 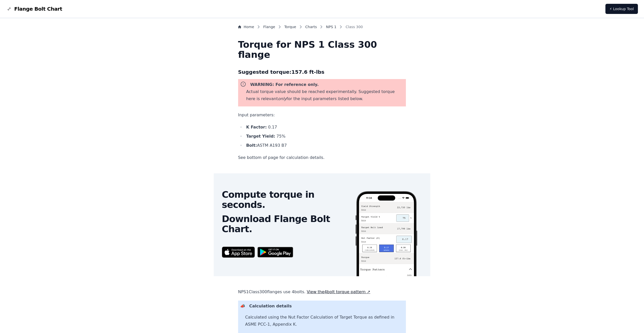 I want to click on li: 0.17, so click(x=325, y=127).